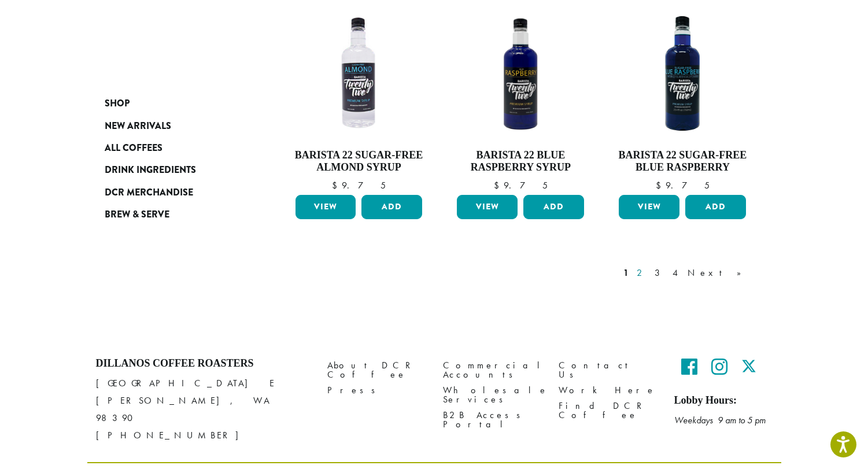 This screenshot has width=868, height=469. I want to click on a: 1, so click(626, 273).